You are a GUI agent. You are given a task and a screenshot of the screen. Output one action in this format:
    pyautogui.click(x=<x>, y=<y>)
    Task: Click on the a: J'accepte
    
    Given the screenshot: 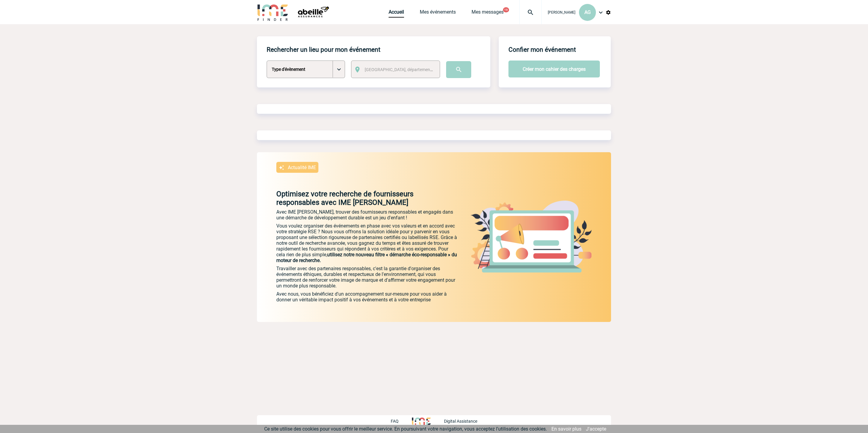 What is the action you would take?
    pyautogui.click(x=596, y=428)
    